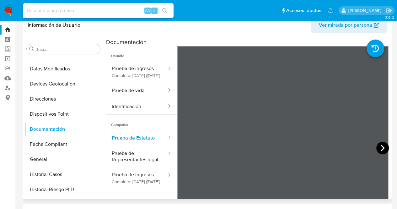  Describe the element at coordinates (54, 25) in the screenshot. I see `h1: Información de Usuario` at that location.